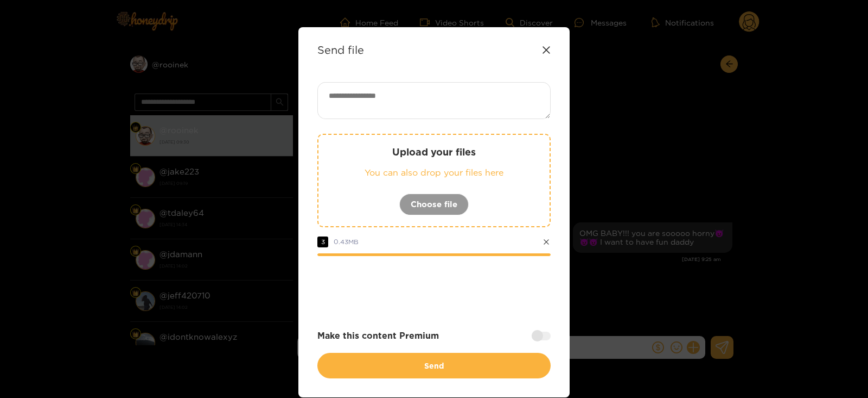  What do you see at coordinates (341, 49) in the screenshot?
I see `strong: Send file` at bounding box center [341, 49].